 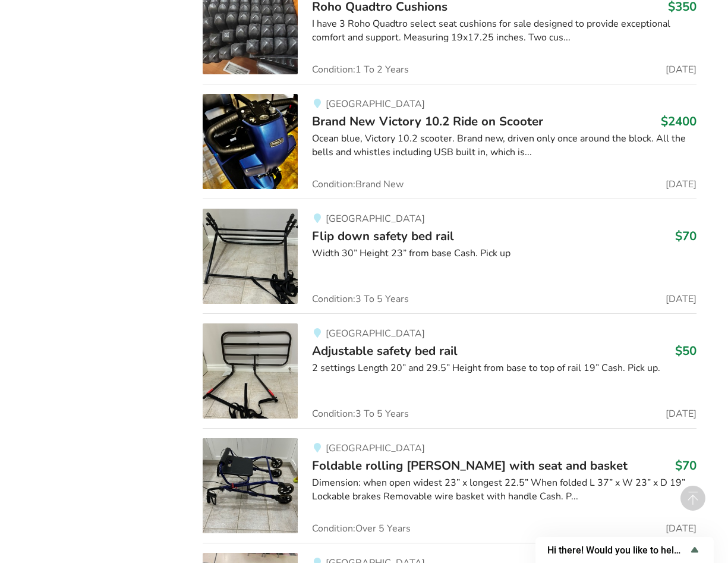 What do you see at coordinates (617, 550) in the screenshot?
I see `span: Hi there! Would you like to help us improve AssistList?` at bounding box center [617, 550].